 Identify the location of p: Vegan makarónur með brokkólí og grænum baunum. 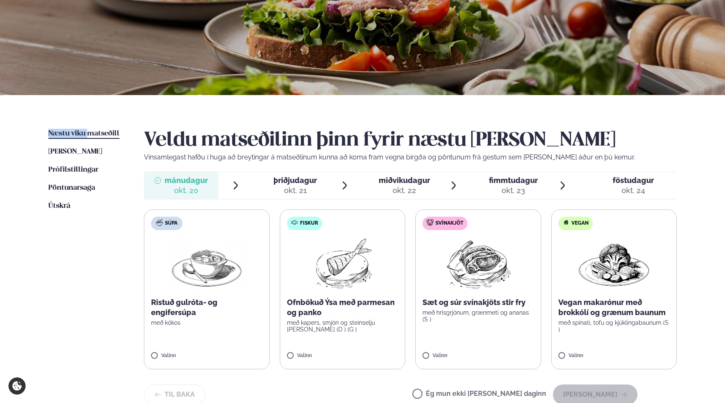
(614, 308).